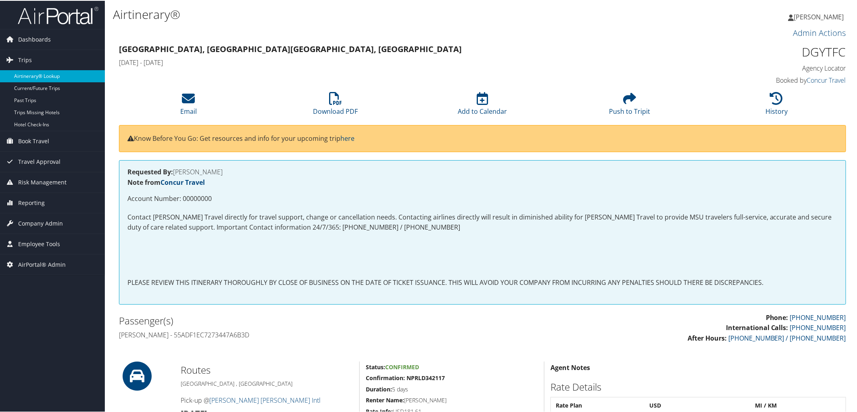 The height and width of the screenshot is (412, 857). What do you see at coordinates (385, 399) in the screenshot?
I see `strong: Renter Name:` at bounding box center [385, 399].